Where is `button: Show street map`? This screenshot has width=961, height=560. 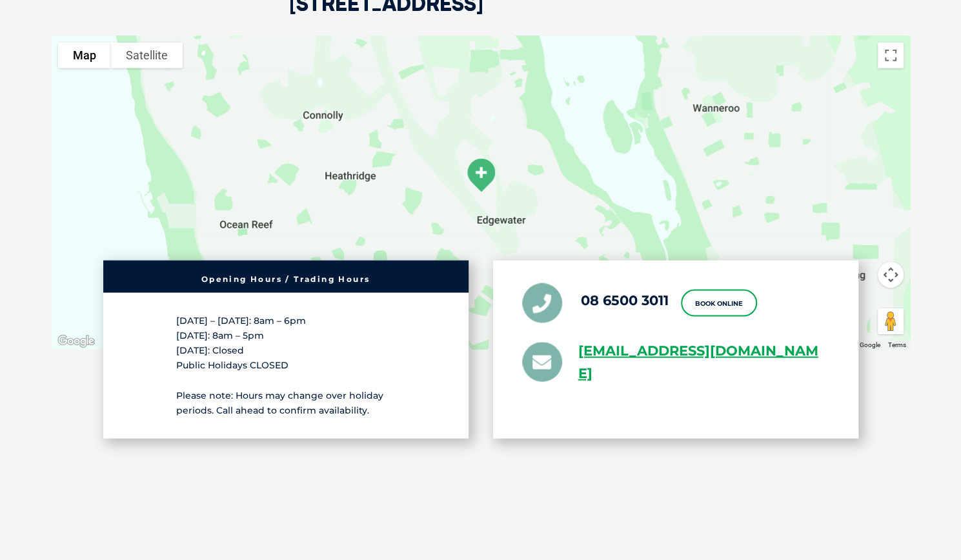
button: Show street map is located at coordinates (84, 56).